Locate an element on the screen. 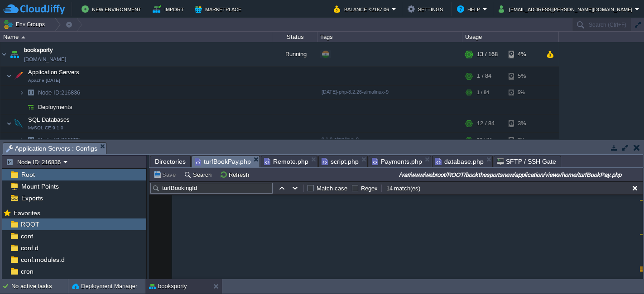 The width and height of the screenshot is (644, 294). span: 216836 is located at coordinates (60, 92).